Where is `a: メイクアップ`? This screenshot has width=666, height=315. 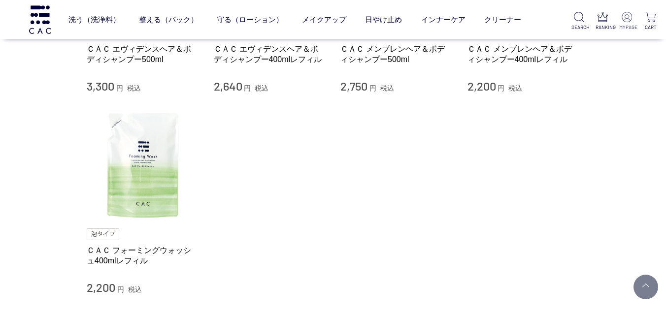
a: メイクアップ is located at coordinates (324, 19).